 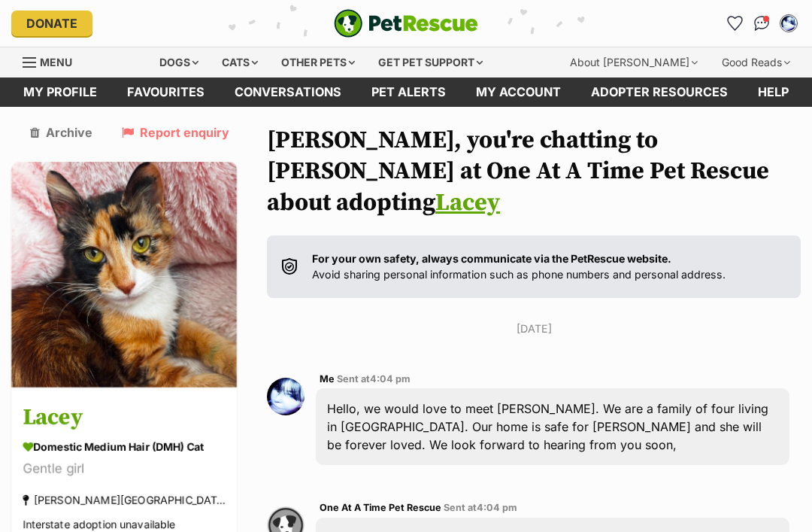 I want to click on div: Other pets, so click(x=318, y=62).